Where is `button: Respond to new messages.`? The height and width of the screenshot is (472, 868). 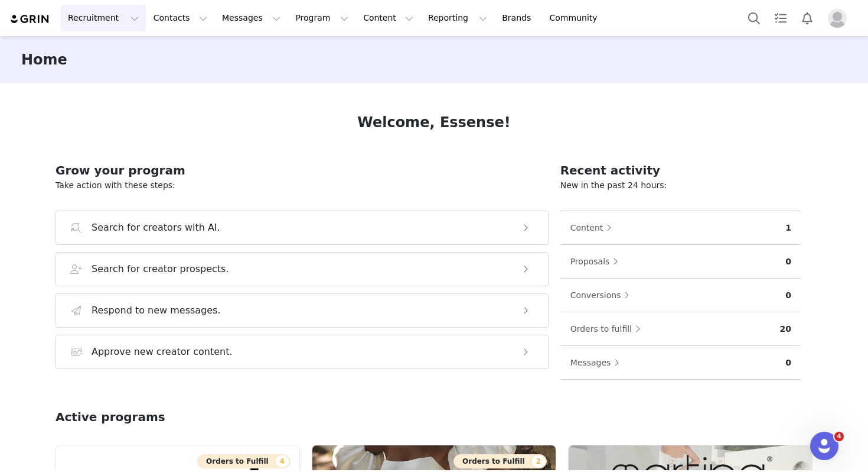 button: Respond to new messages. is located at coordinates (302, 311).